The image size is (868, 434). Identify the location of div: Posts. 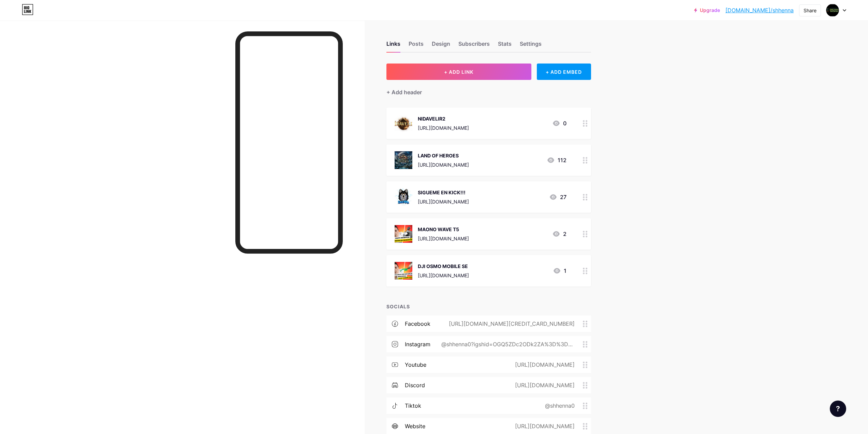
(417, 46).